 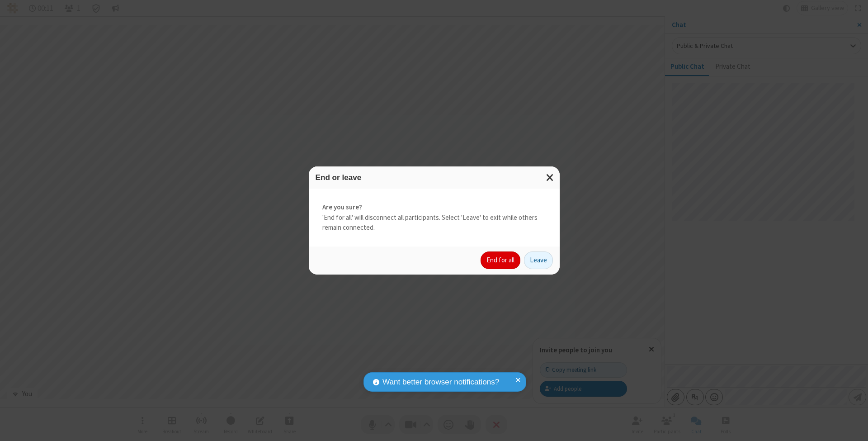 What do you see at coordinates (441, 382) in the screenshot?
I see `span: Want better browser notifications?` at bounding box center [441, 382].